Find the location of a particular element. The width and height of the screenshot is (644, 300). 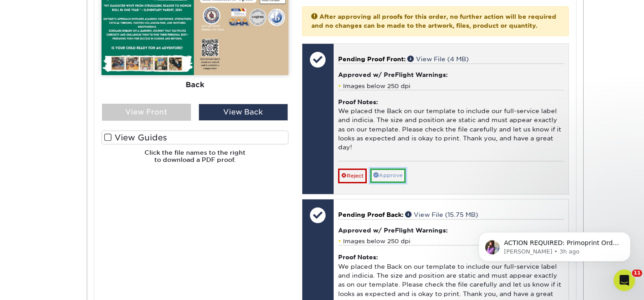

img: Profile image for Erica is located at coordinates (27, 34).